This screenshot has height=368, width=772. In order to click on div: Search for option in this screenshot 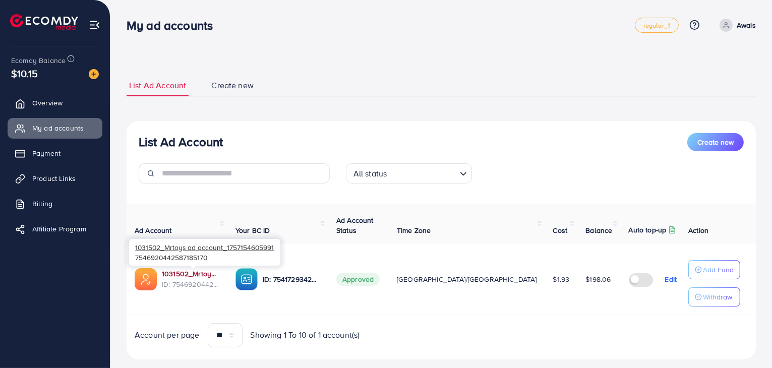, I will do `click(409, 173)`.